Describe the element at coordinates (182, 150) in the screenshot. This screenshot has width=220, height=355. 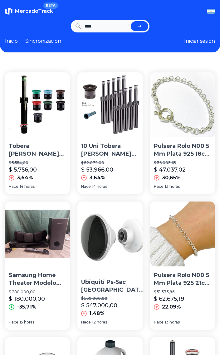
I see `p: Pulsera Rolo N00 5 Mm Plata 925 18cm Ps 004-1` at that location.